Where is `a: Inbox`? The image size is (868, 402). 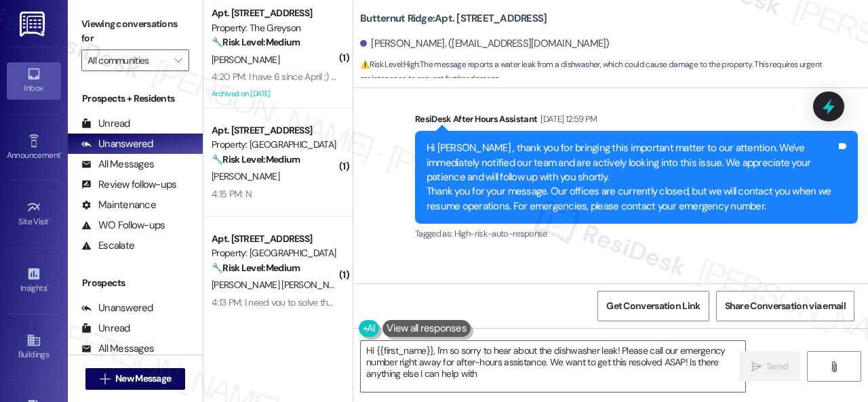
a: Inbox is located at coordinates (34, 81).